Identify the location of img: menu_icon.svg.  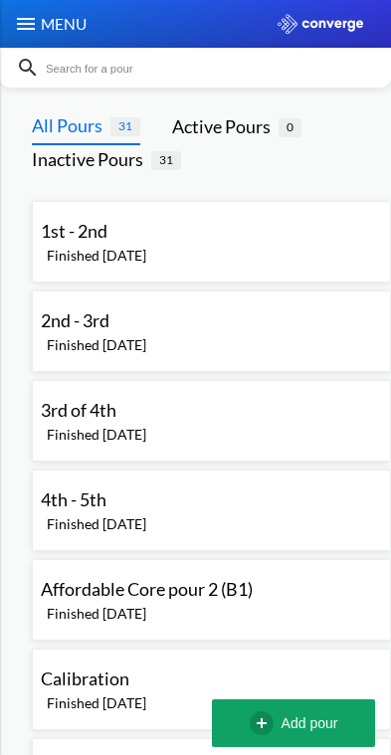
(26, 24).